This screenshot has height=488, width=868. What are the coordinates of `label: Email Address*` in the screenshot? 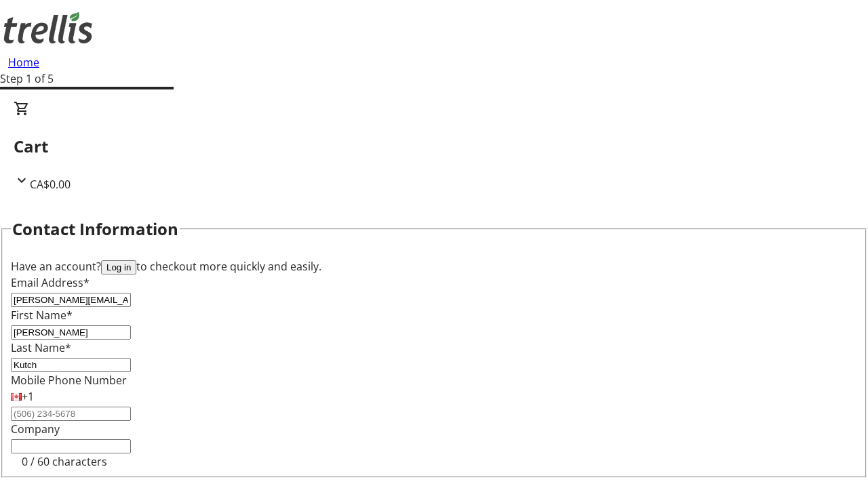 It's located at (50, 283).